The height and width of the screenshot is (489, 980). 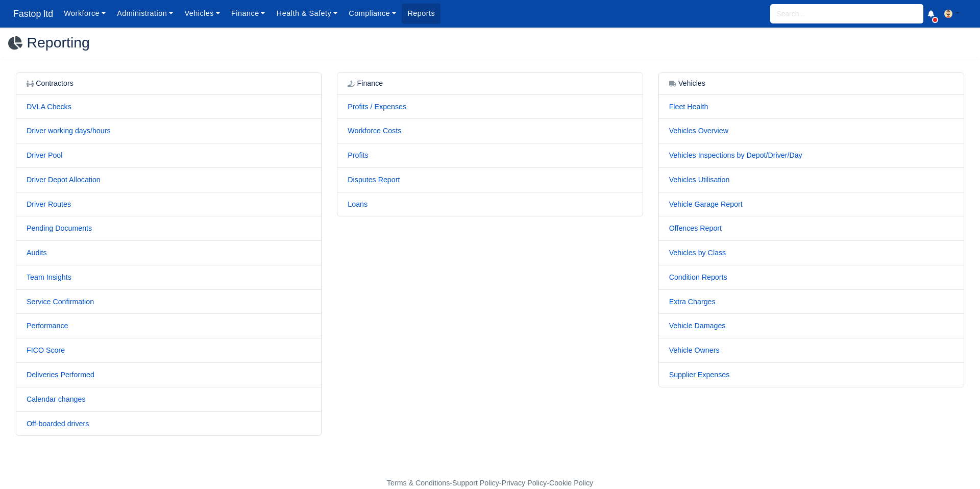 What do you see at coordinates (700, 375) in the screenshot?
I see `a: Supplier Expenses` at bounding box center [700, 375].